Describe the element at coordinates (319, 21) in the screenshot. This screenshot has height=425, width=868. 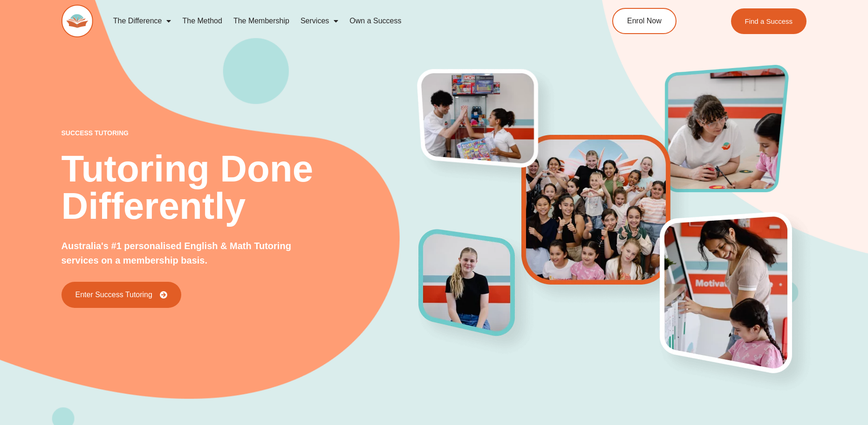
I see `a: Services` at that location.